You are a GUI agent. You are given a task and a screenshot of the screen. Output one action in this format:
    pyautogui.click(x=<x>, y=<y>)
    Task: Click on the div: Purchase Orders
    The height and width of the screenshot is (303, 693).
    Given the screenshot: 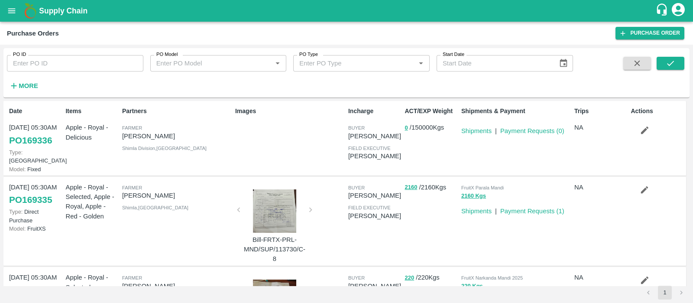 What is the action you would take?
    pyautogui.click(x=33, y=33)
    